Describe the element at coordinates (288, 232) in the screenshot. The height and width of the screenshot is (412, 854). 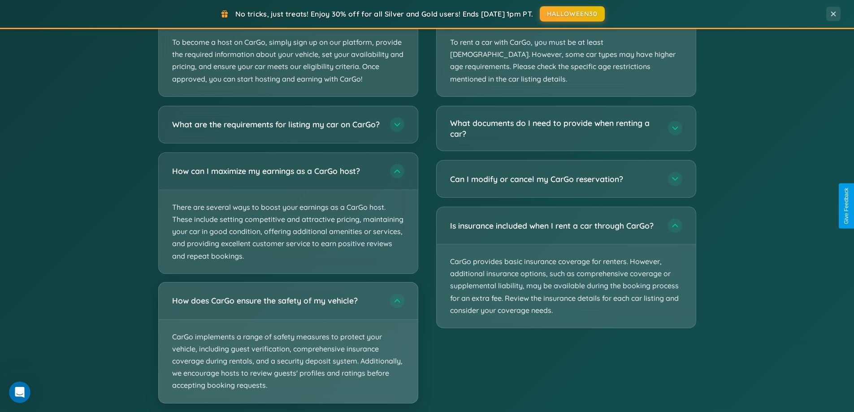
I see `p: There are several ways to boost your earnings as a CarGo host. These include setting competitive ...` at that location.